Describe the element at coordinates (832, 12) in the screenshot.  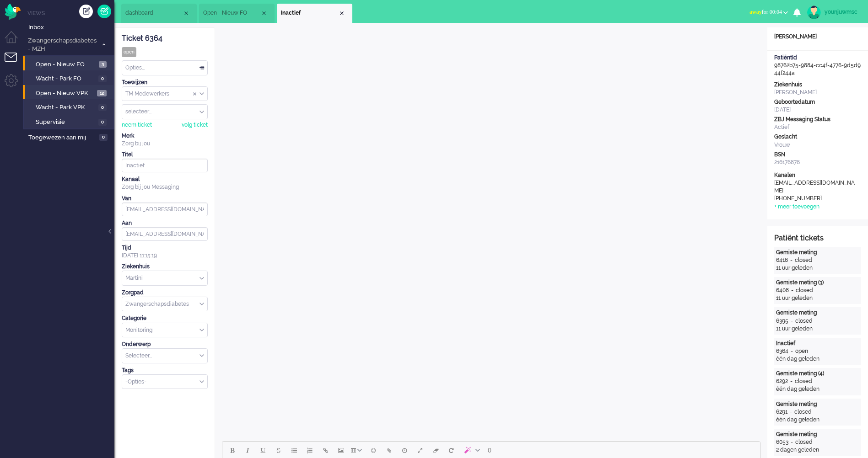
I see `a: younjuwmsc` at that location.